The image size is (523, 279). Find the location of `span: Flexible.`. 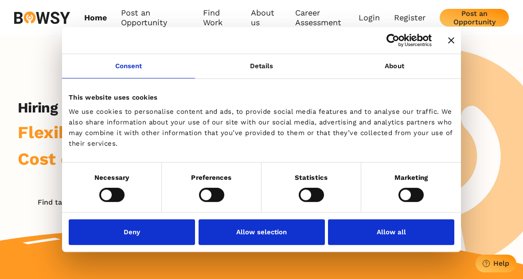

span: Flexible. is located at coordinates (54, 132).